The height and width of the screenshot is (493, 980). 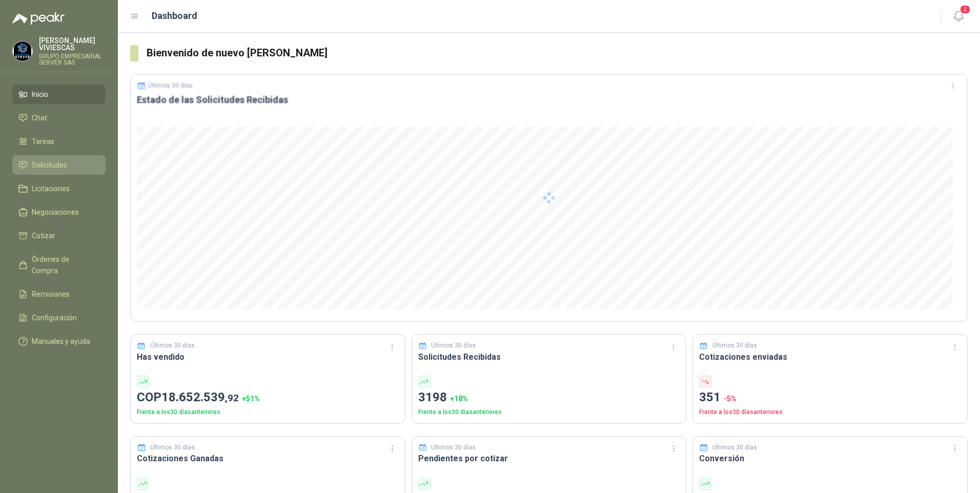 I want to click on a: Tareas, so click(x=59, y=141).